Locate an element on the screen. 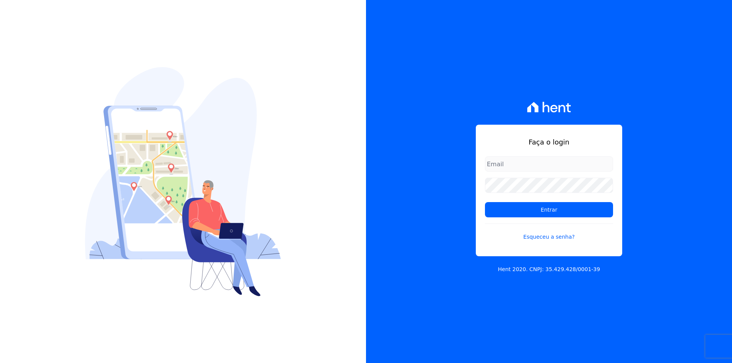  input: Entrar is located at coordinates (549, 210).